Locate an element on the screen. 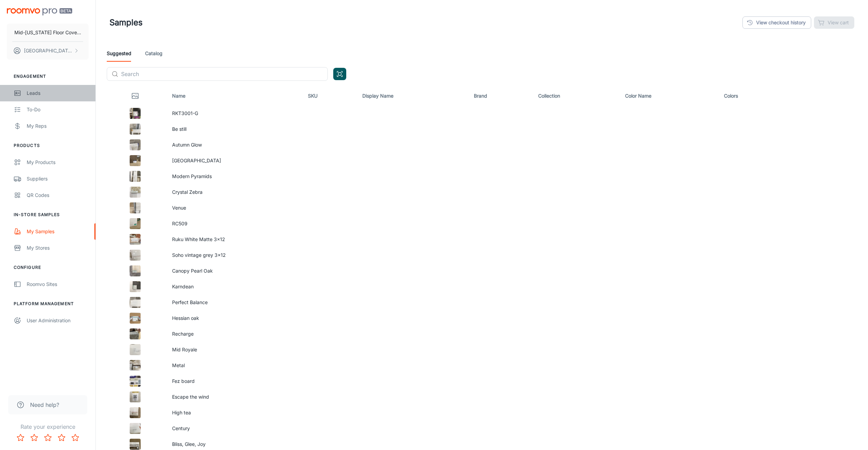 This screenshot has height=450, width=868. div: My Samples is located at coordinates (58, 232).